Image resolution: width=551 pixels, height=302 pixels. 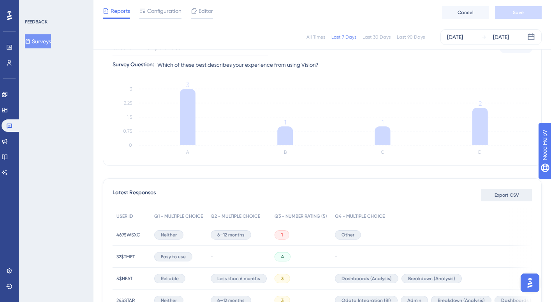 I want to click on span: Q2 - MULTIPLE CHOICE, so click(x=235, y=216).